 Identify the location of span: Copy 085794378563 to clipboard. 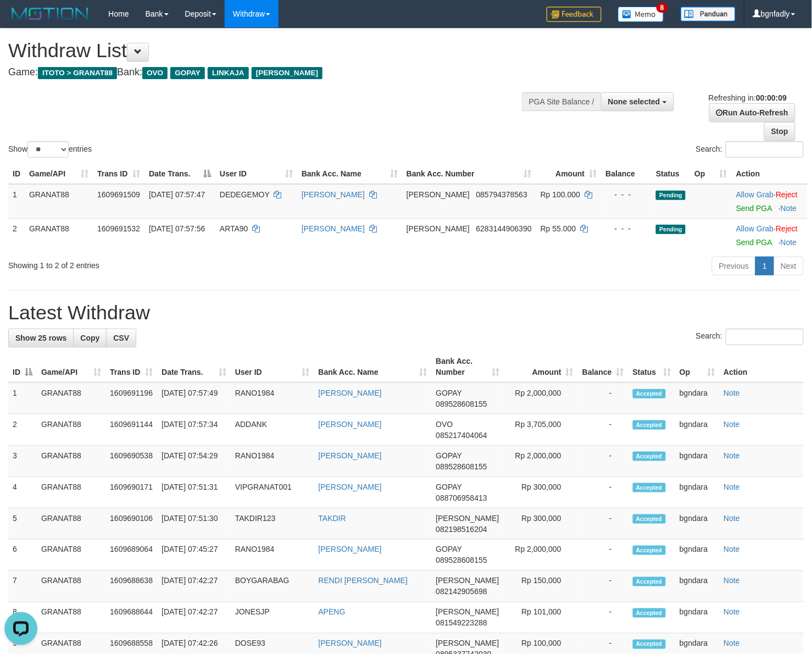
(501, 194).